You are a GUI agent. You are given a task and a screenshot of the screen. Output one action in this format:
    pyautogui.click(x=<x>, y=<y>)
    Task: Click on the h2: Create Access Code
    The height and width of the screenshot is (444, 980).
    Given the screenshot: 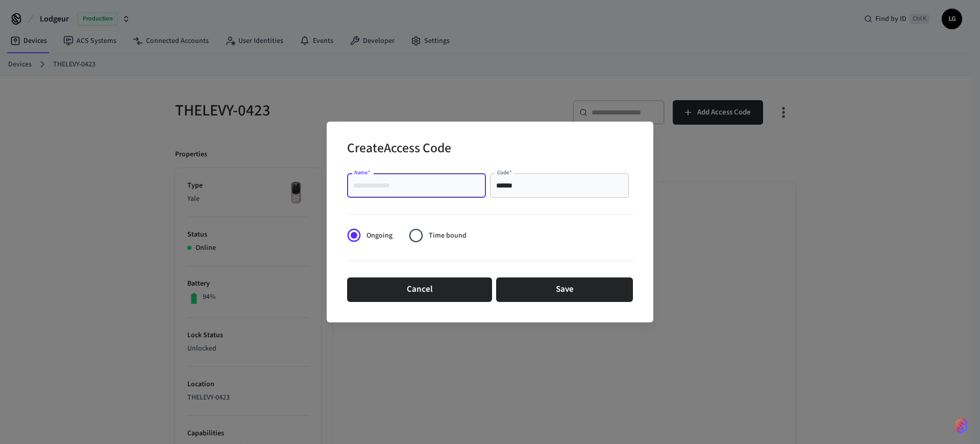 What is the action you would take?
    pyautogui.click(x=399, y=149)
    